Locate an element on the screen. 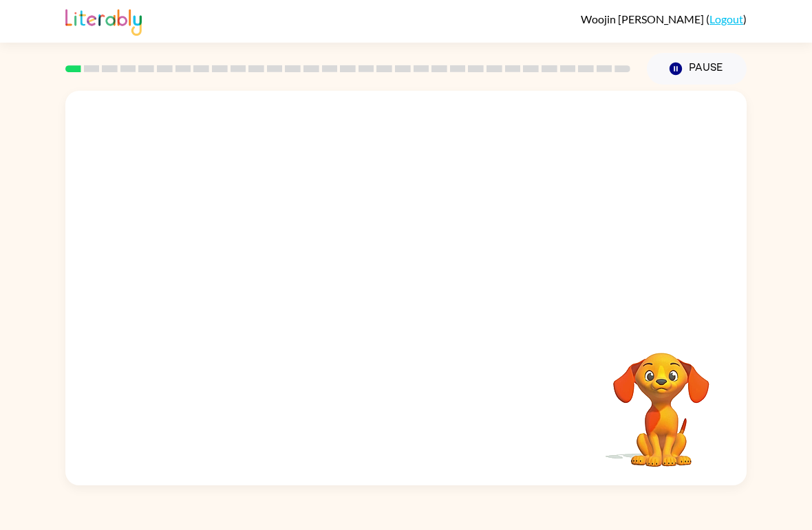  a: Logout is located at coordinates (726, 18).